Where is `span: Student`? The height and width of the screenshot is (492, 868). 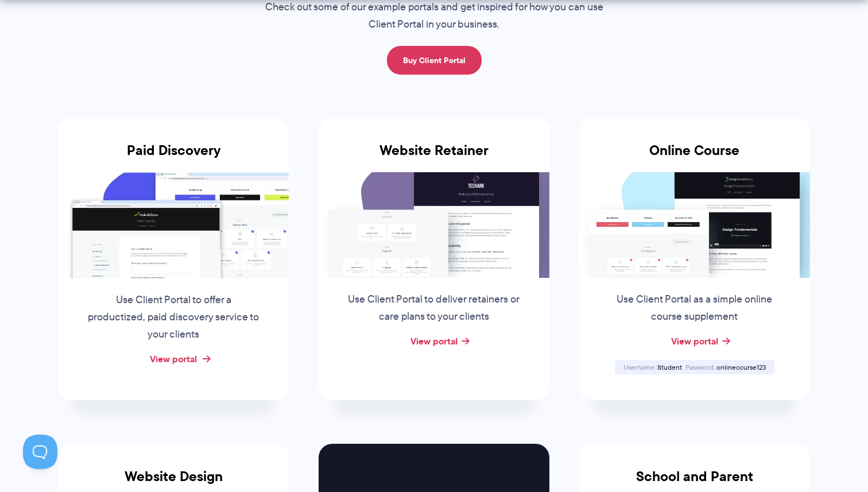
span: Student is located at coordinates (670, 367).